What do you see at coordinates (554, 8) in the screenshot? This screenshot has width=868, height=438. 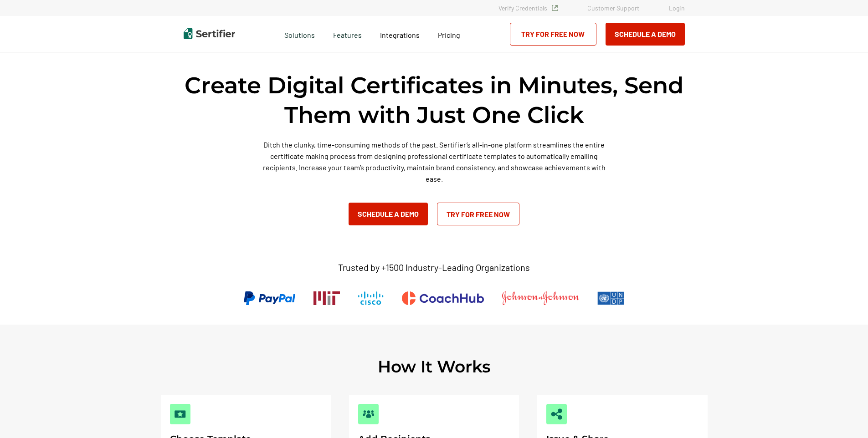 I see `img: Verified` at bounding box center [554, 8].